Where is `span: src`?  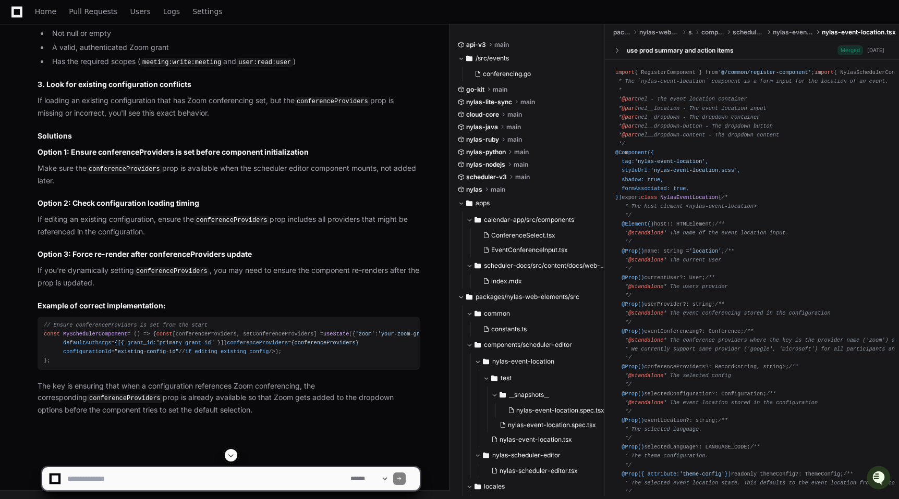
span: src is located at coordinates (690, 32).